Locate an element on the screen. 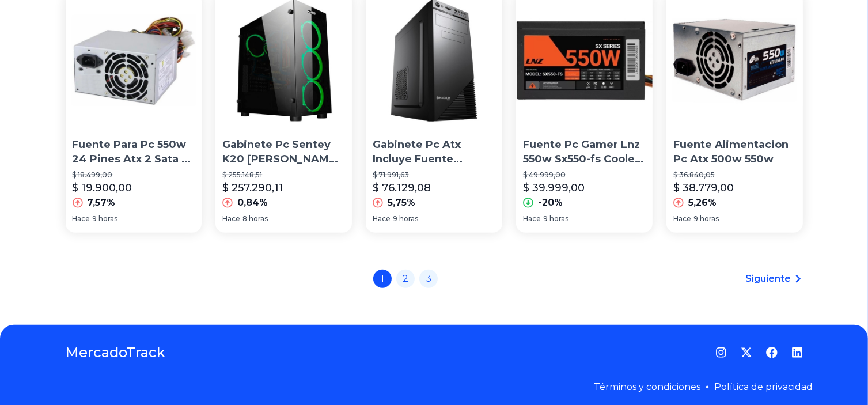 The width and height of the screenshot is (868, 405). p: 7,57% is located at coordinates (101, 203).